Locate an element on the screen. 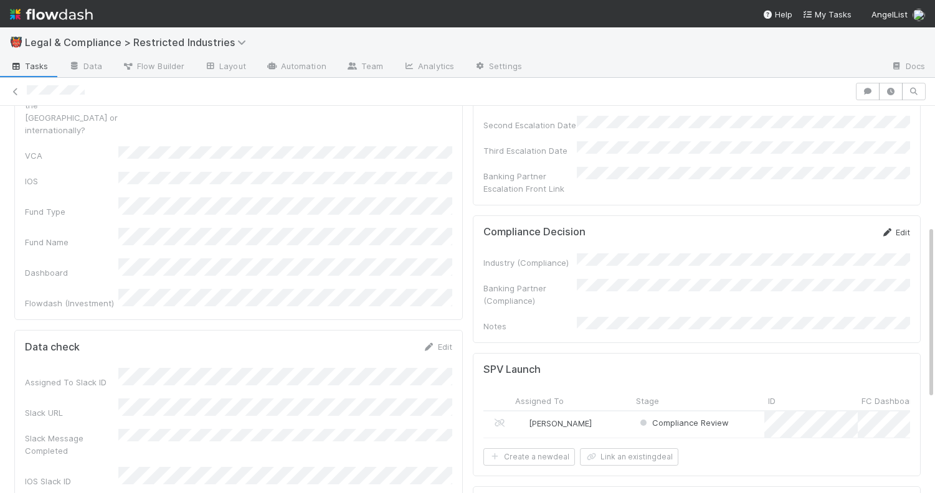 The image size is (935, 493). span: Legal & Compliance > Restricted Industries is located at coordinates (138, 42).